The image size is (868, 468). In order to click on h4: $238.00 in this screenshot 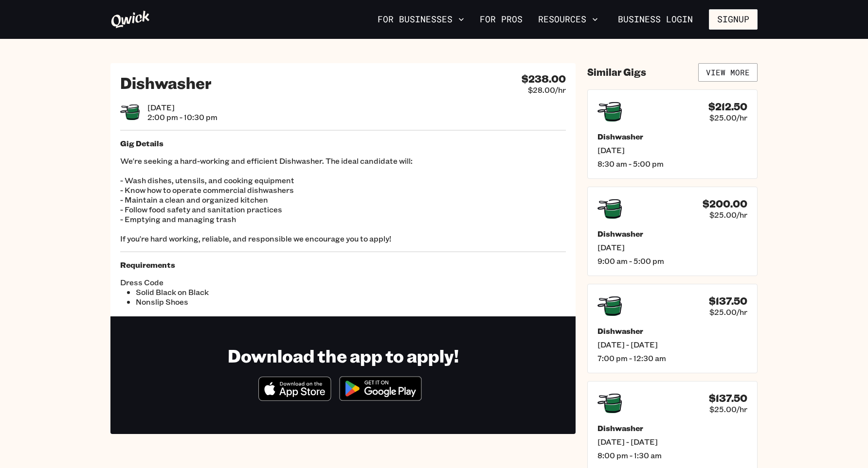, I will do `click(543, 79)`.